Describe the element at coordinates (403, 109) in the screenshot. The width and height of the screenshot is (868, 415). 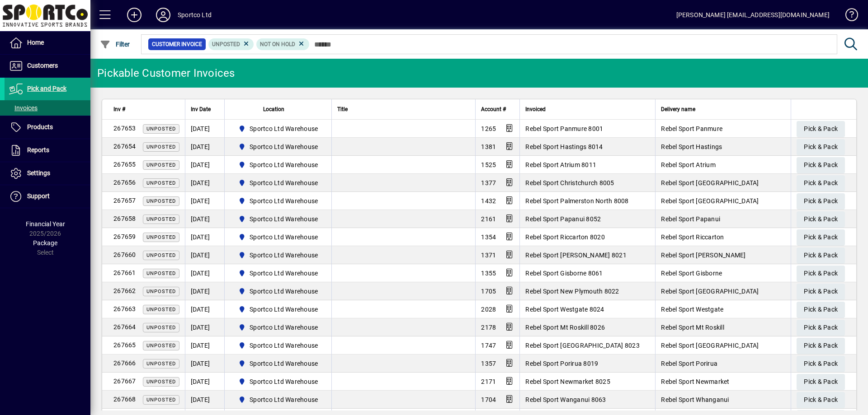
I see `div: Title` at that location.